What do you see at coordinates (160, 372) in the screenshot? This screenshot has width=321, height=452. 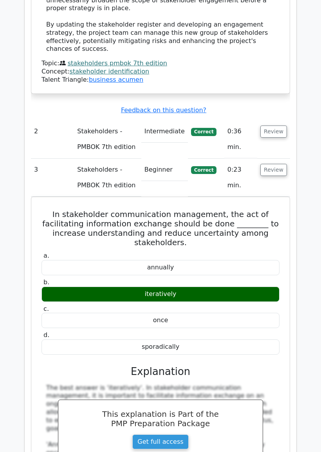 I see `h3: Explanation` at bounding box center [160, 372].